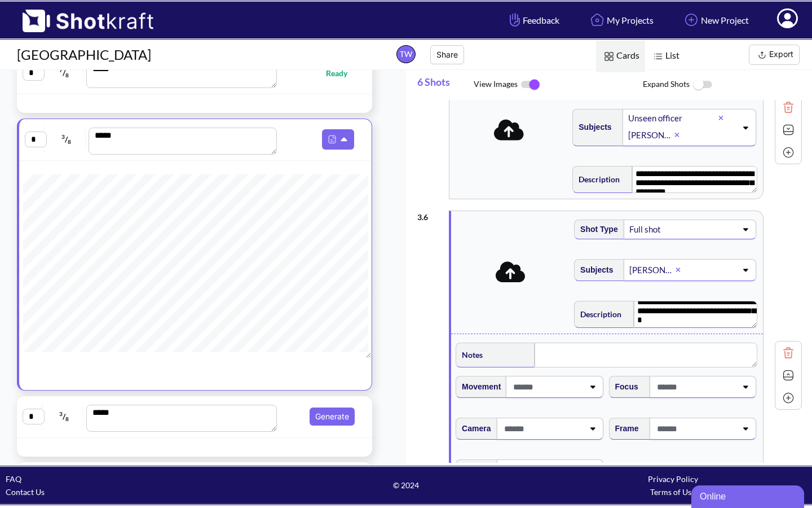 This screenshot has height=508, width=812. I want to click on a: Contact Us, so click(25, 492).